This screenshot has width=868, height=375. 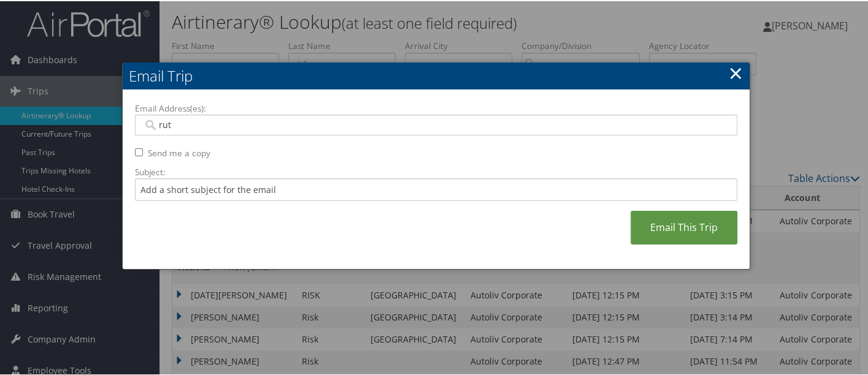 I want to click on a: Email This Trip, so click(x=684, y=226).